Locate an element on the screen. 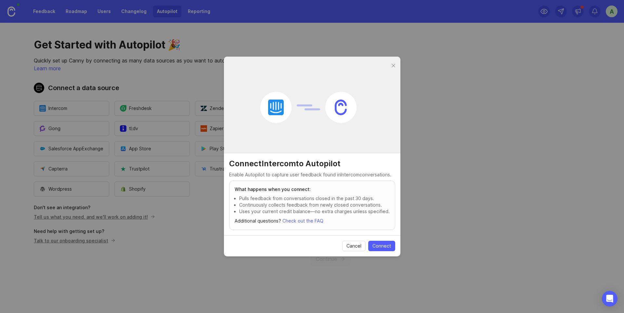  div: Open Intercom Messenger is located at coordinates (609, 298).